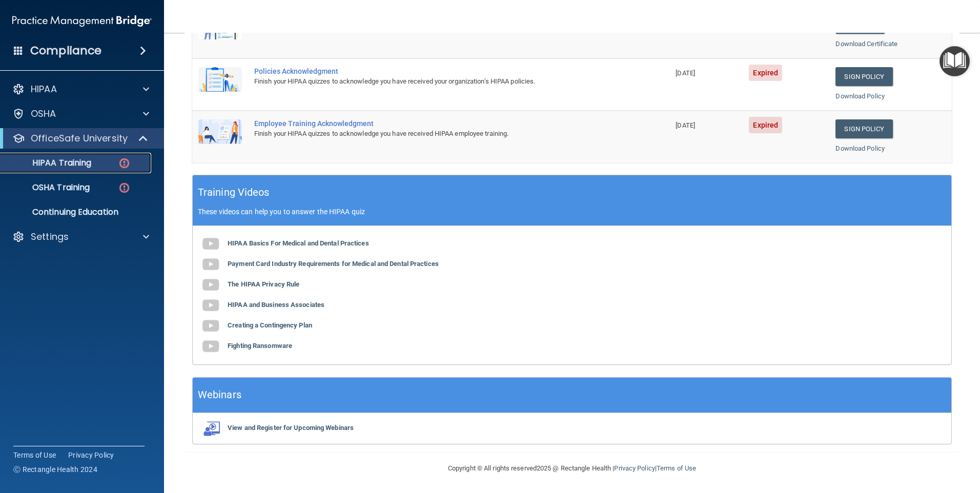  Describe the element at coordinates (572, 468) in the screenshot. I see `div: Copyright © All rights reserved 2025 @ Rectangle Health | |` at that location.